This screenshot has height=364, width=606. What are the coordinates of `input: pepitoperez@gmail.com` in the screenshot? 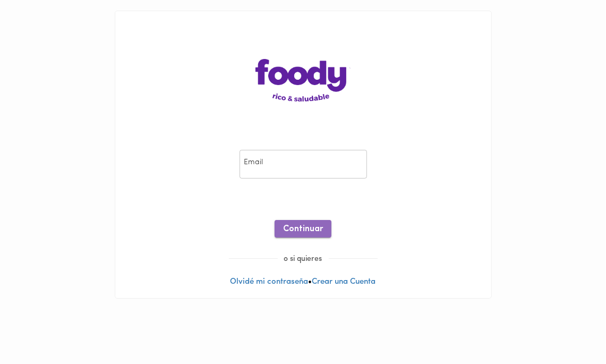 It's located at (303, 164).